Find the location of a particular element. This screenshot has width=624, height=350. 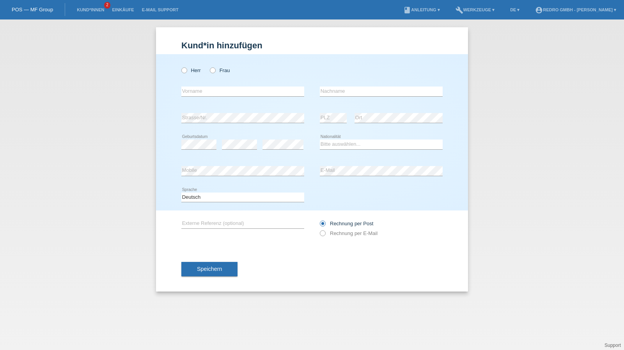

input: Frau is located at coordinates (212, 70).